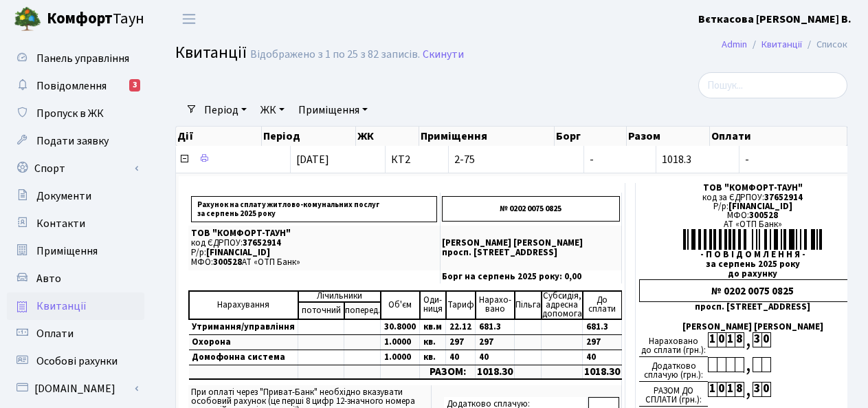  I want to click on a: Панель управління, so click(76, 59).